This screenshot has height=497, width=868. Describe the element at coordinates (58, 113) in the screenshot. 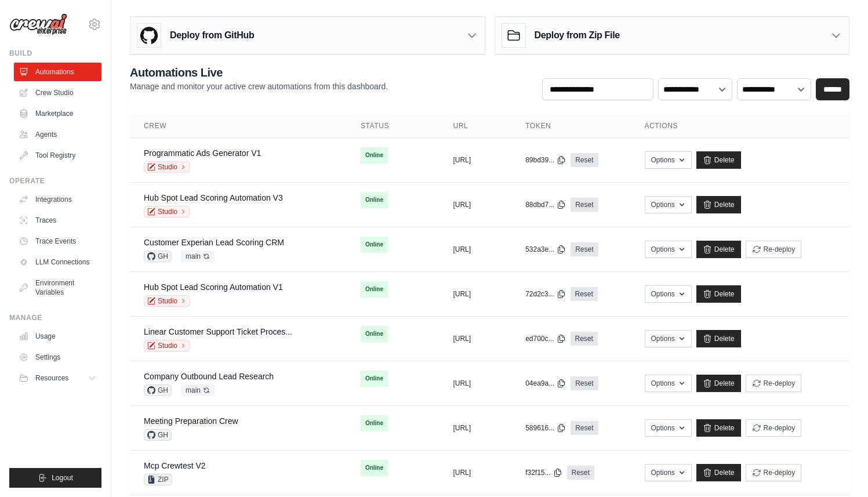

I see `a: Marketplace` at that location.